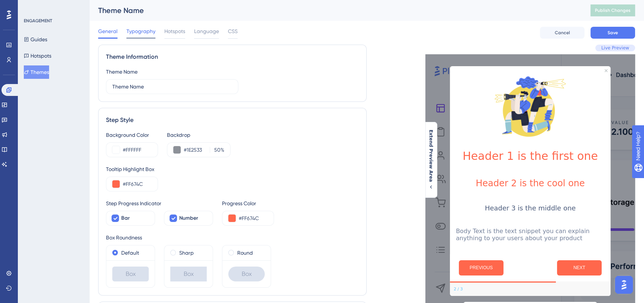  Describe the element at coordinates (530, 234) in the screenshot. I see `p: Body Text is the text snippet you can explain anything to your users about your product` at that location.